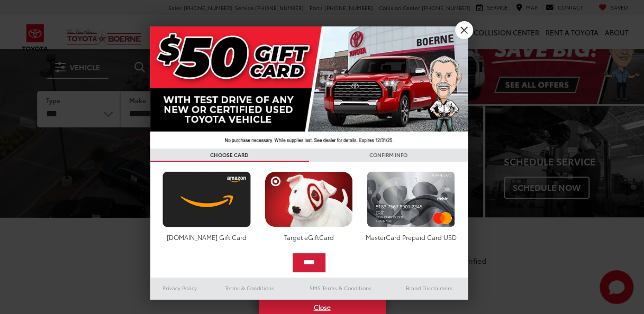  I want to click on img: mastercard.png, so click(410, 199).